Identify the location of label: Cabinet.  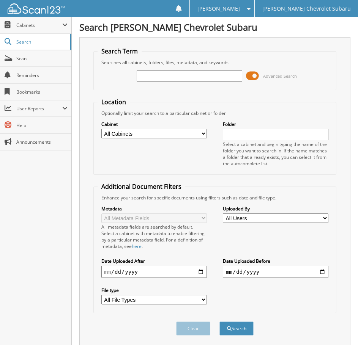
(154, 124).